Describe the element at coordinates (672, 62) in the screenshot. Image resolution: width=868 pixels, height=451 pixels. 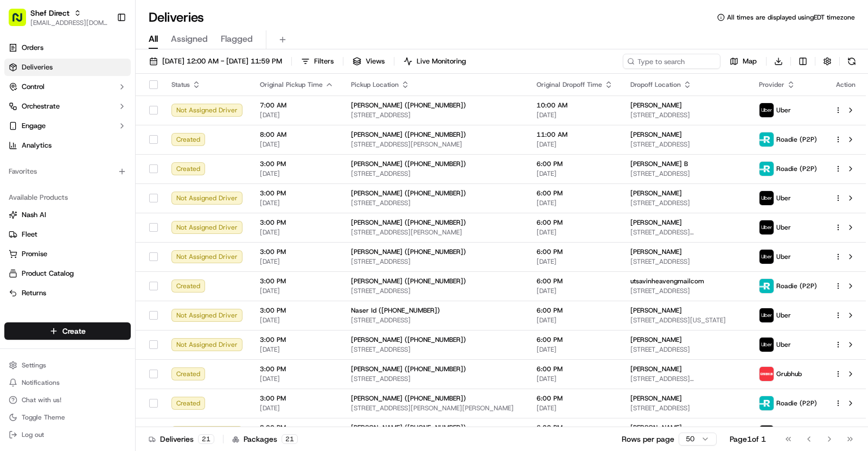
I see `input: Type to search` at that location.